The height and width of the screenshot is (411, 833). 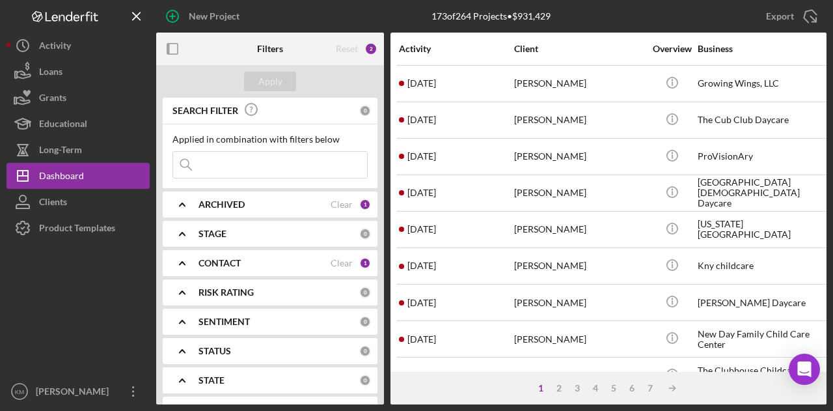 What do you see at coordinates (422, 229) in the screenshot?
I see `time: 2025-07-17 04:29` at bounding box center [422, 229].